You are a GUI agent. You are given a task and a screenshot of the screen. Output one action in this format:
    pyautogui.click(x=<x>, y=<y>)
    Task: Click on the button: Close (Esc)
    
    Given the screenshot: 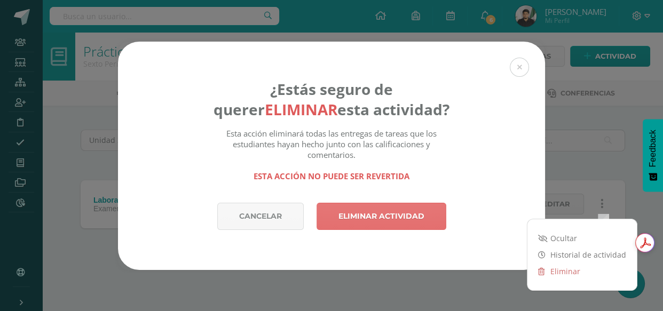 What is the action you would take?
    pyautogui.click(x=520, y=67)
    